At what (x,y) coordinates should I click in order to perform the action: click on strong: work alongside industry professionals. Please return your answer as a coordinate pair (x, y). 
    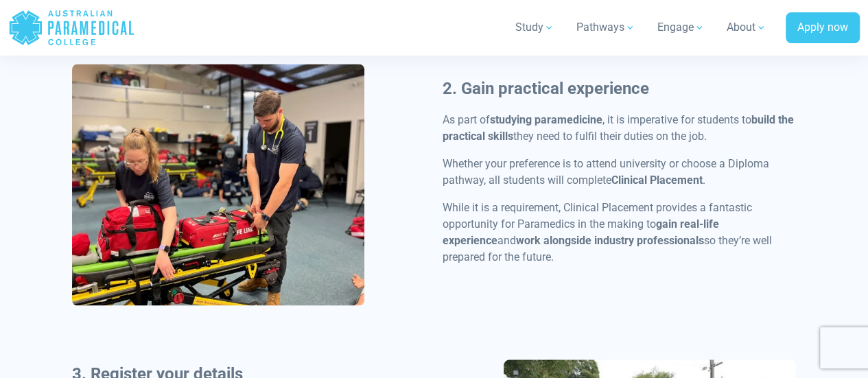
    Looking at the image, I should click on (610, 240).